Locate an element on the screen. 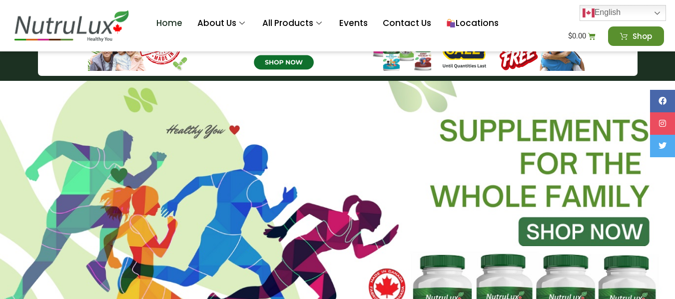 The image size is (675, 299). a: English is located at coordinates (623, 13).